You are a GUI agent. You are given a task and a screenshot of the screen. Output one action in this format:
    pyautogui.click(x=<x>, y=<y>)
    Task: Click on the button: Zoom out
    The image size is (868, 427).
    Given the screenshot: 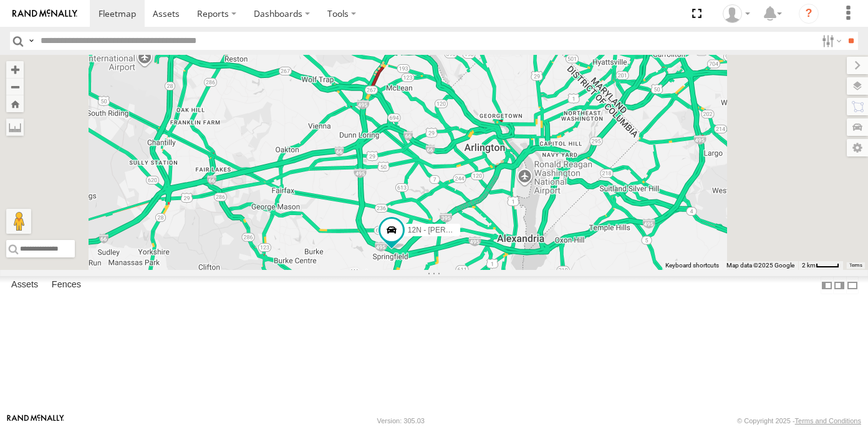 What is the action you would take?
    pyautogui.click(x=15, y=86)
    